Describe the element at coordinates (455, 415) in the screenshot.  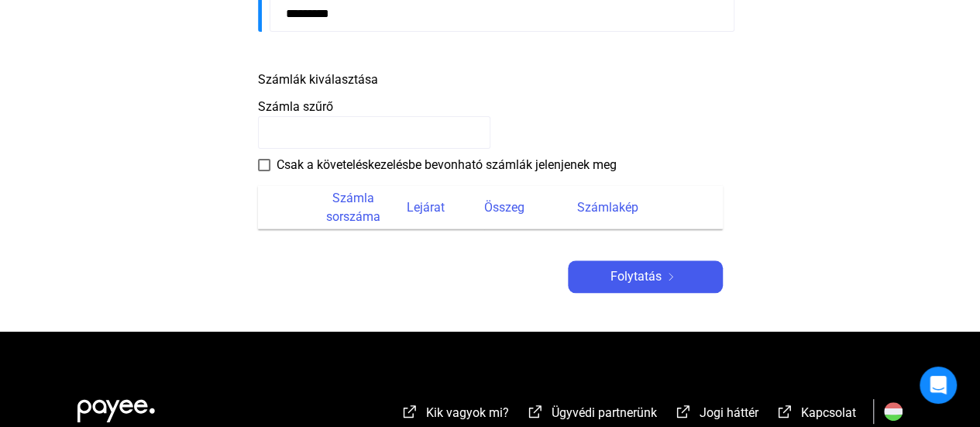
I see `a: külső-link-fehérKik vagyok mi?` at that location.